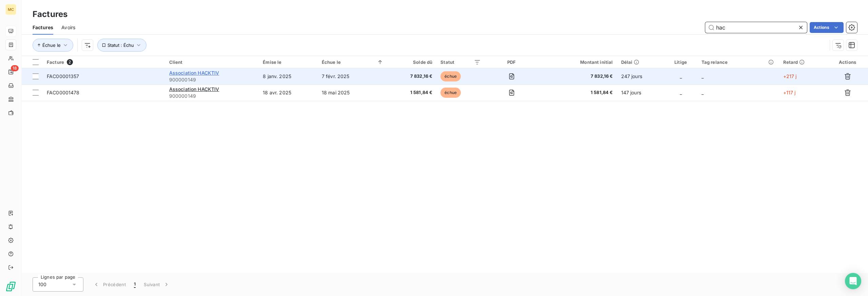 This screenshot has width=868, height=296. Describe the element at coordinates (847, 62) in the screenshot. I see `div: Actions` at that location.